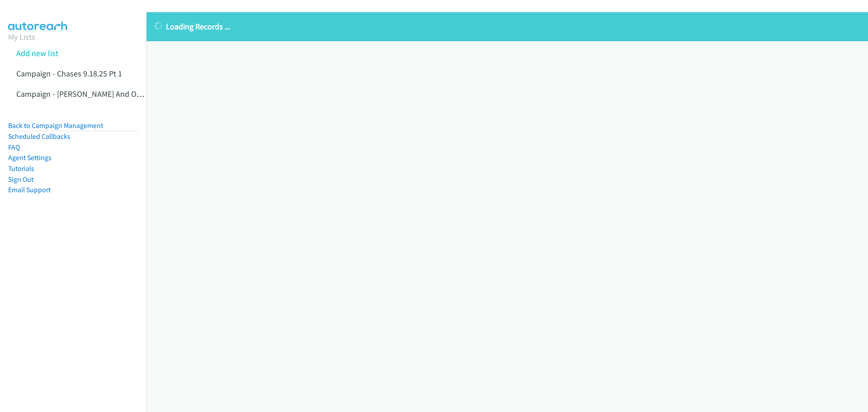 The image size is (868, 412). I want to click on a: Agent Settings, so click(30, 157).